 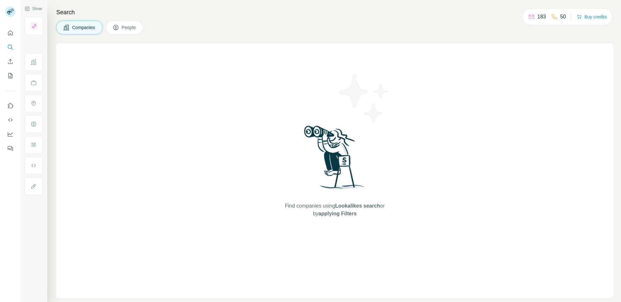 I want to click on button: My lists, so click(x=10, y=76).